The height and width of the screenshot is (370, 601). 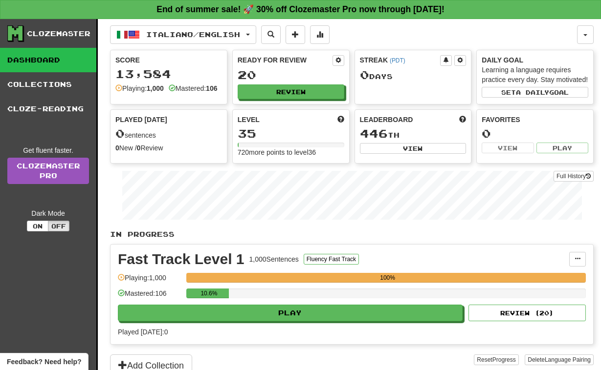 What do you see at coordinates (169, 148) in the screenshot?
I see `div: New / Review` at bounding box center [169, 148].